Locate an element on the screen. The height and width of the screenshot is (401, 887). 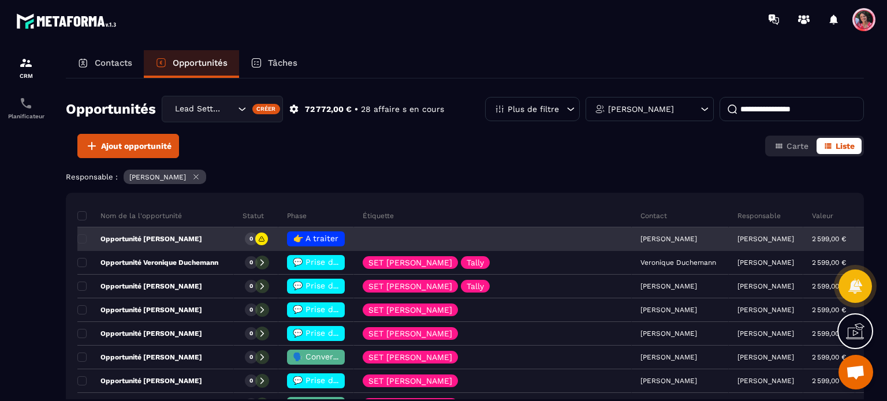
button: Liste is located at coordinates (839, 146).